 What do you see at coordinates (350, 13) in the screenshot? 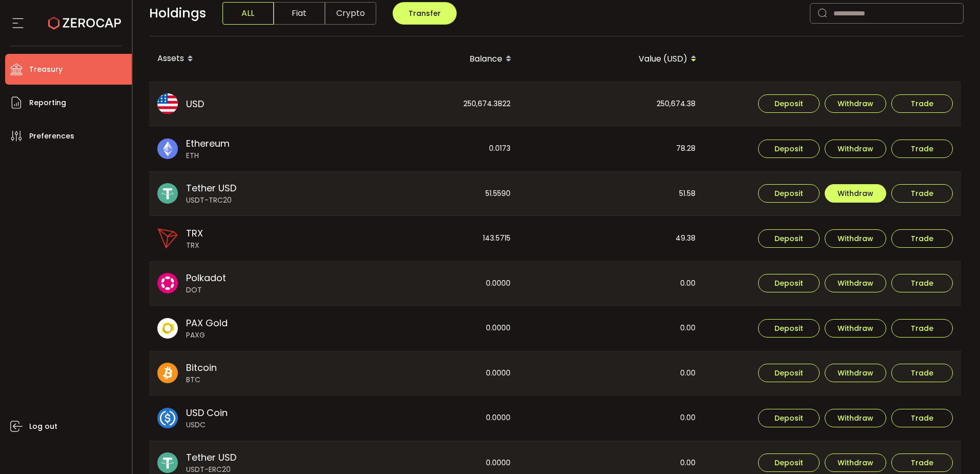
I see `span: Crypto` at bounding box center [350, 13].